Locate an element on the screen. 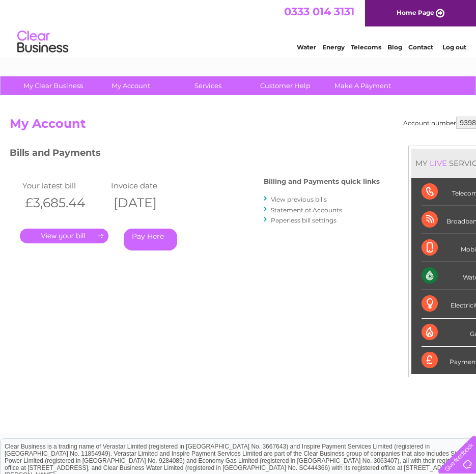  td: Your latest bill is located at coordinates (64, 185).